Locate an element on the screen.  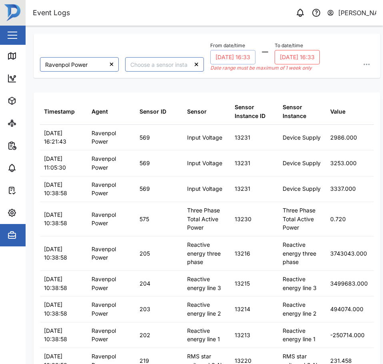
div: Alarms is located at coordinates (33, 168).